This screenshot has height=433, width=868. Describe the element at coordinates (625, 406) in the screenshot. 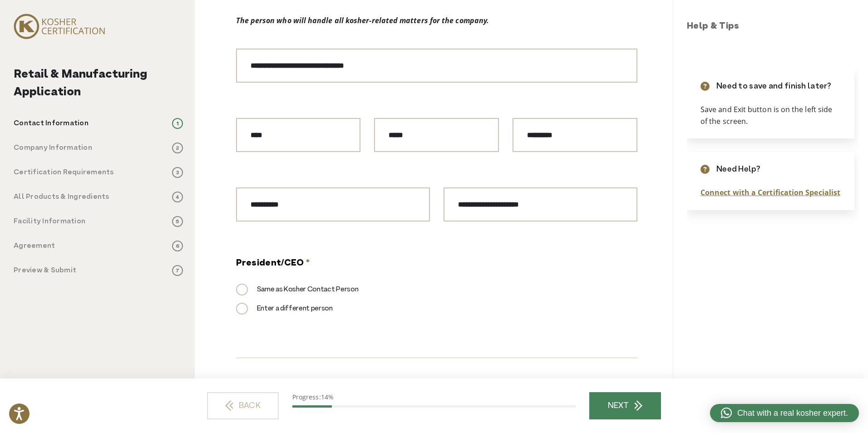

I see `a: NEXT` at that location.